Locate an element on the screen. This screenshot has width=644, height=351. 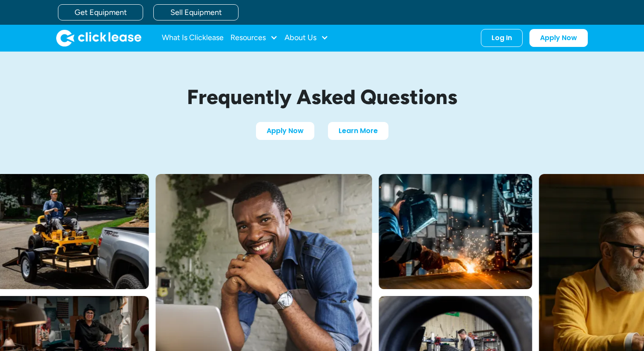
div: About Us is located at coordinates (306, 38).